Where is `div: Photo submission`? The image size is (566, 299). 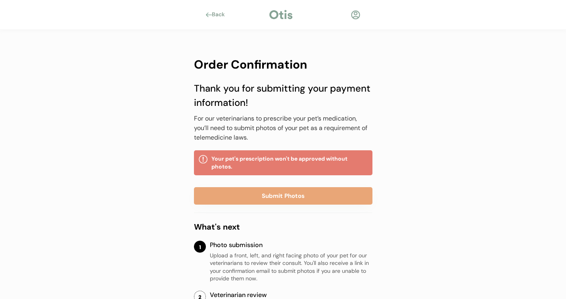
div: Photo submission is located at coordinates (291, 245).